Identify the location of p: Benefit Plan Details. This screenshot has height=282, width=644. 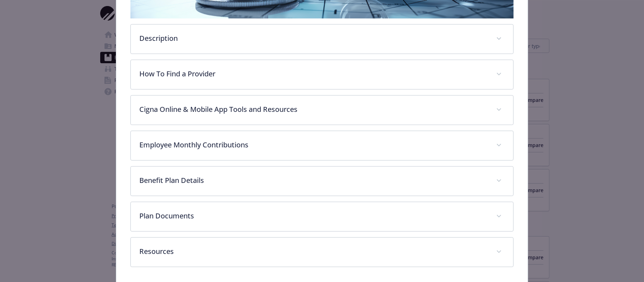
(313, 181).